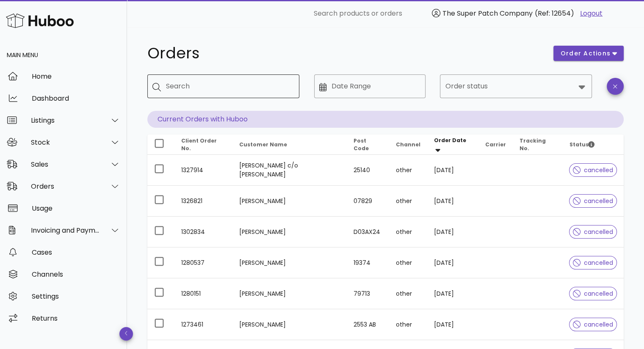 The width and height of the screenshot is (644, 349). I want to click on div: Orders, so click(65, 186).